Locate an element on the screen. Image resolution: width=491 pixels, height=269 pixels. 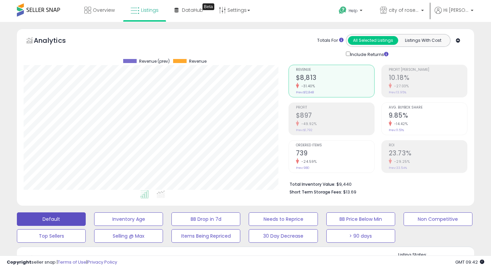
small: Prev: 33.54% is located at coordinates (398, 168).